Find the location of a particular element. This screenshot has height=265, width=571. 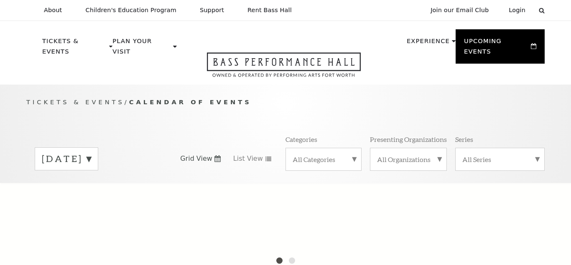

p: Categories is located at coordinates (302, 139).